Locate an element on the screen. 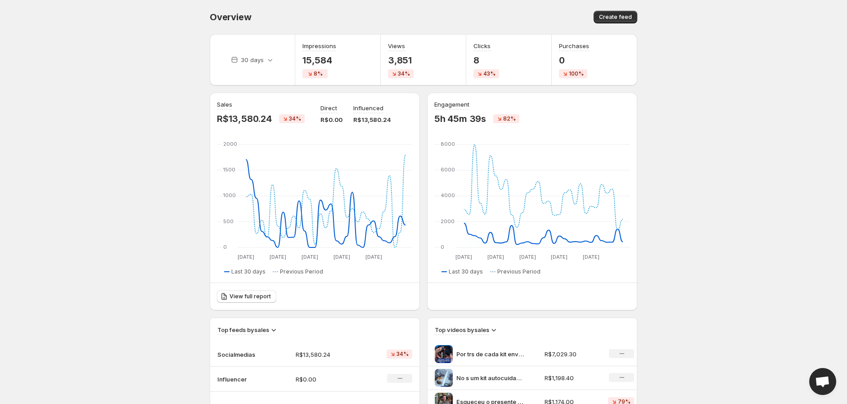 The image size is (847, 404). span: 100% is located at coordinates (576, 74).